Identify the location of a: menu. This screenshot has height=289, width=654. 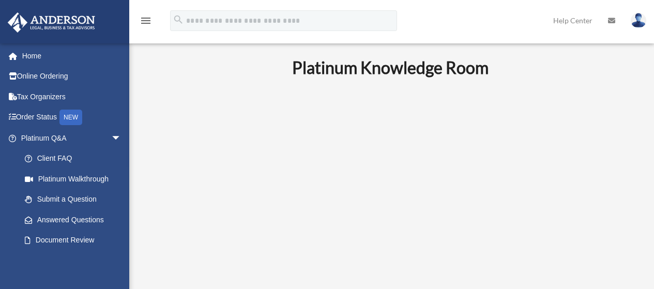
(146, 22).